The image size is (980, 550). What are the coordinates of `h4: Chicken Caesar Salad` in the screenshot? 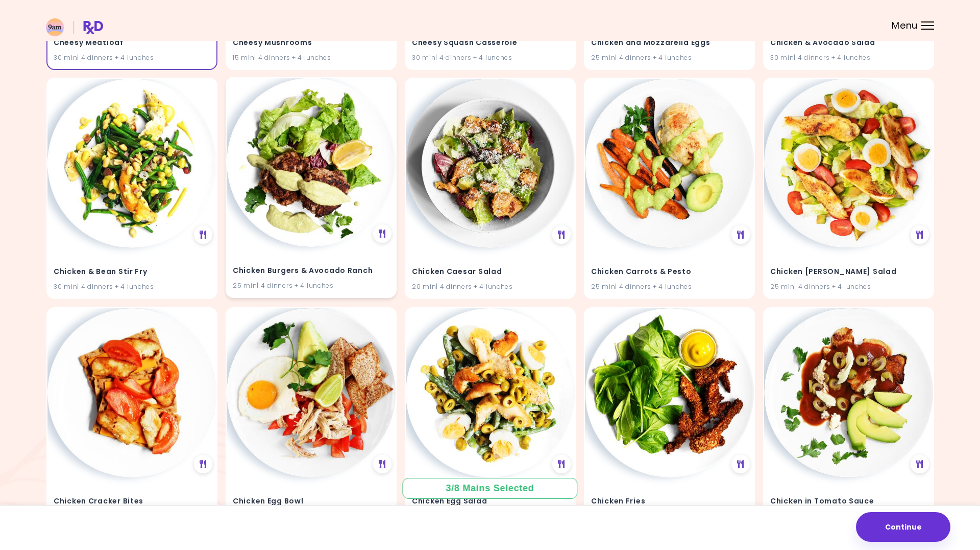 It's located at (490, 272).